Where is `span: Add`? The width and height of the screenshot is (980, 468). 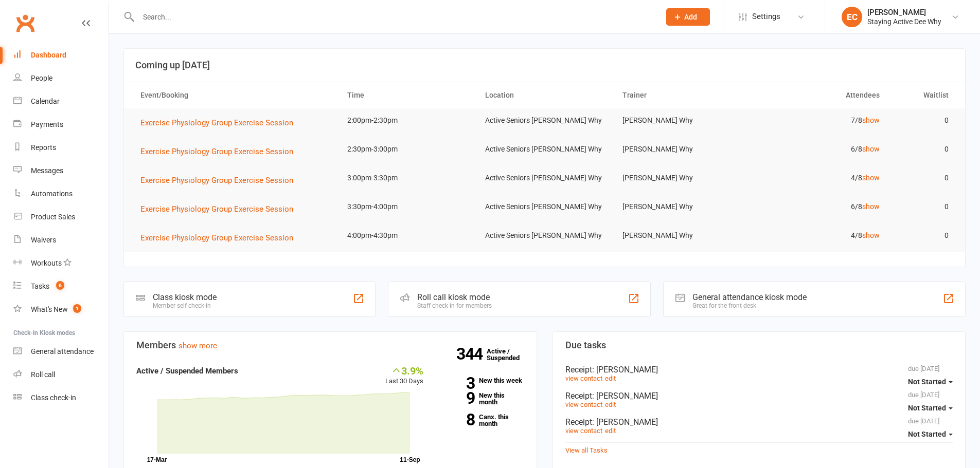
span: Add is located at coordinates (690, 17).